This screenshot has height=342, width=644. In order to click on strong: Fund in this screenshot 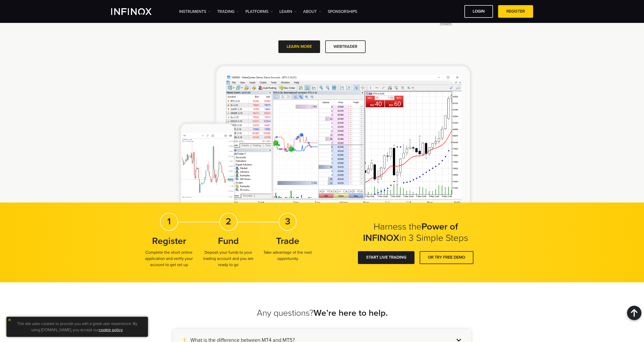, I will do `click(228, 241)`.